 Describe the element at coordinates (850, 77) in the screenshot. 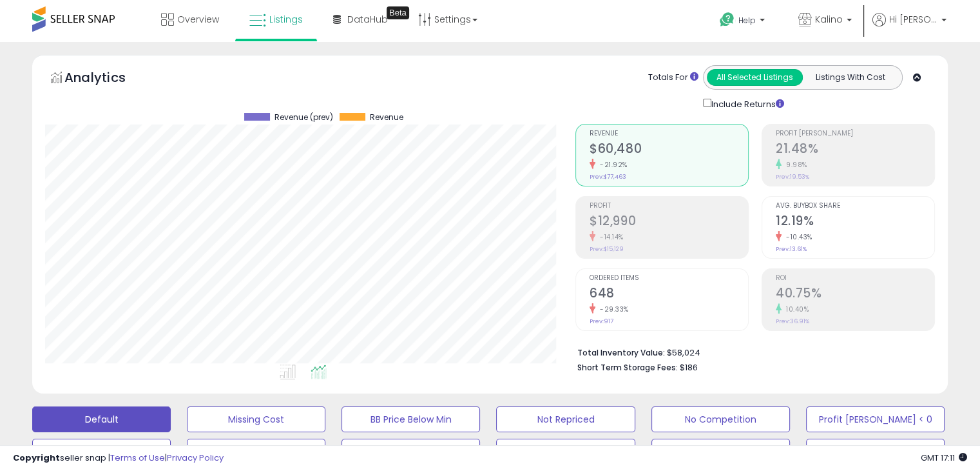

I see `button: Listings With Cost` at that location.